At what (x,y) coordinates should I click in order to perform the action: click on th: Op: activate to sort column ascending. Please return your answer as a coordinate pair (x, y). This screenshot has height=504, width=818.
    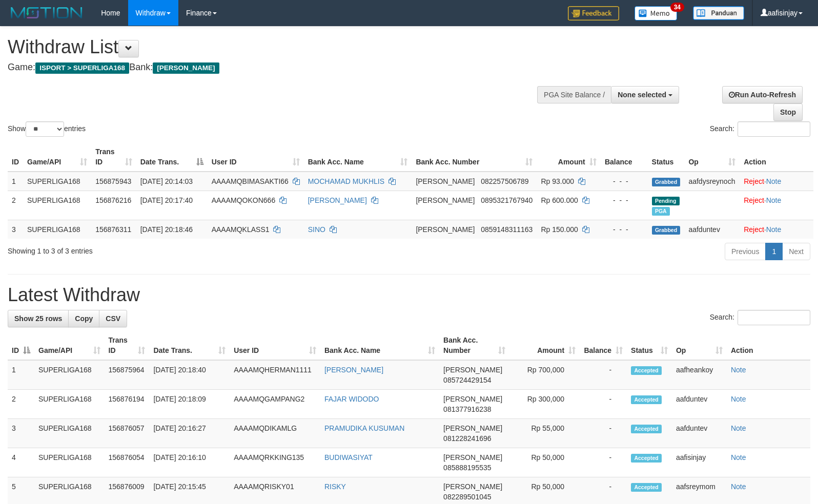
    Looking at the image, I should click on (712, 157).